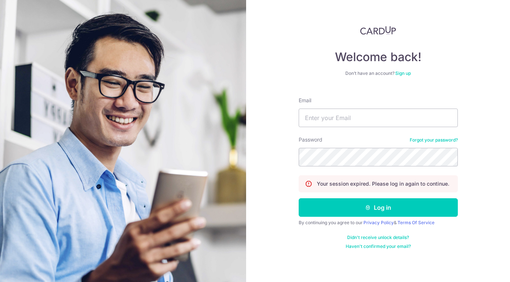  Describe the element at coordinates (378, 222) in the screenshot. I see `a: Privacy Policy` at that location.